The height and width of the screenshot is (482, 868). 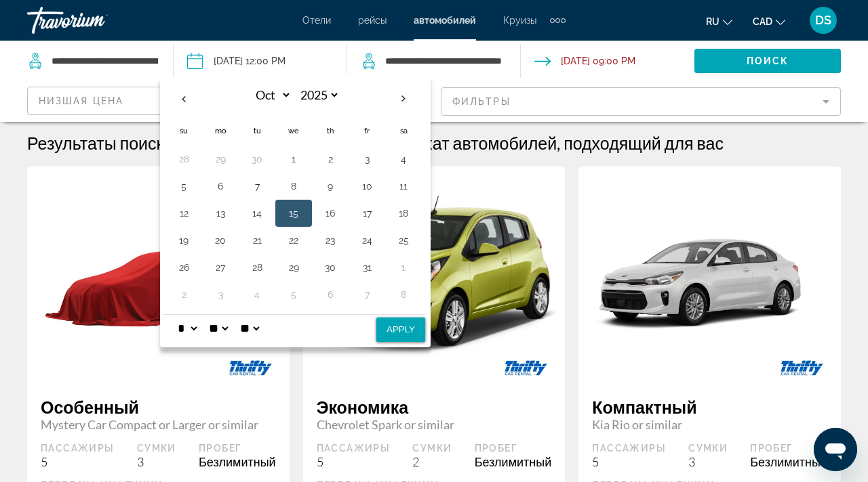 What do you see at coordinates (767, 61) in the screenshot?
I see `button: Поиск` at bounding box center [767, 61].